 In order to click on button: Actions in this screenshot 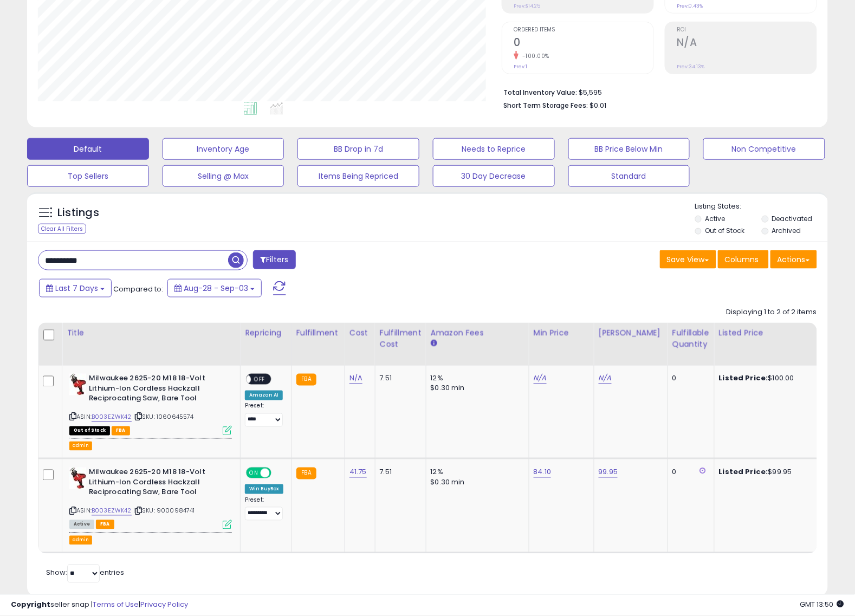, I will do `click(793, 260)`.